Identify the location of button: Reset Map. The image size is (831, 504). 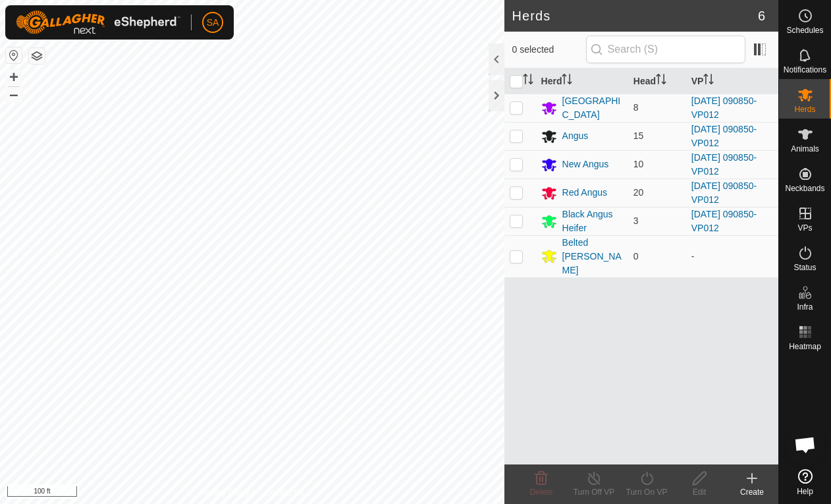
(14, 55).